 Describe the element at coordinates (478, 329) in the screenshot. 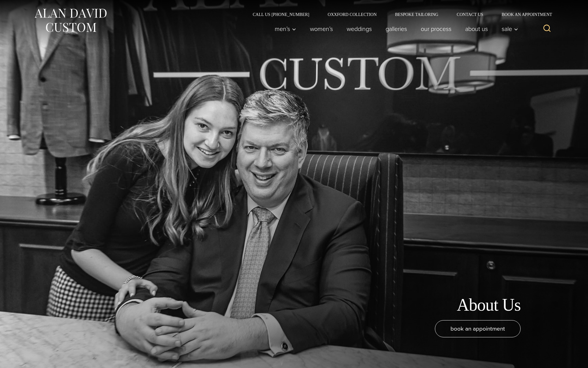

I see `a: book an appointment` at that location.